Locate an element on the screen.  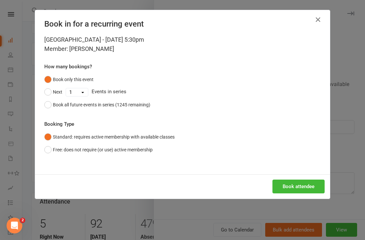
button: Close is located at coordinates (318, 20).